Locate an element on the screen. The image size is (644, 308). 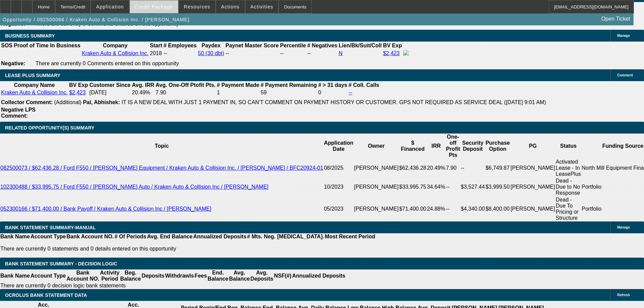
th: Proof of Time In Business is located at coordinates (47, 45).